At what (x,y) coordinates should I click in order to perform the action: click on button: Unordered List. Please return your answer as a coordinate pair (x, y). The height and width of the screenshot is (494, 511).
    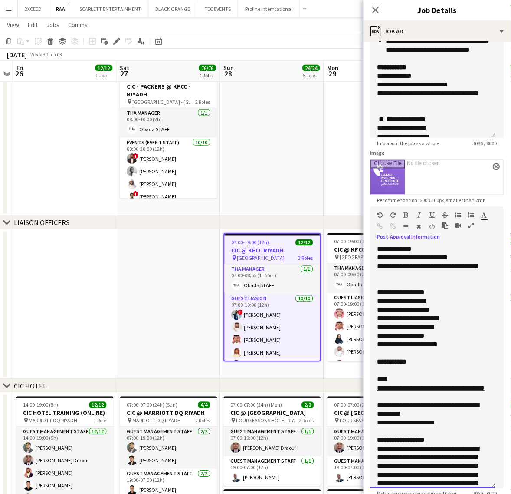
    Looking at the image, I should click on (459, 215).